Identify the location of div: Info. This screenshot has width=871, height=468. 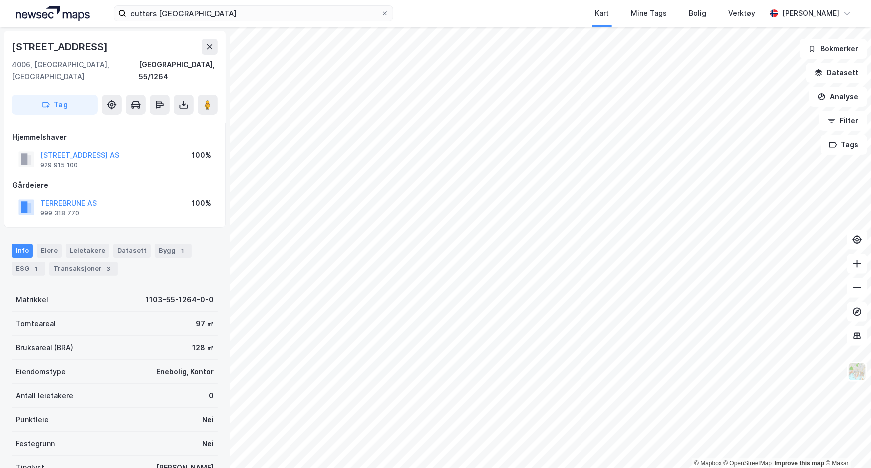
(22, 251).